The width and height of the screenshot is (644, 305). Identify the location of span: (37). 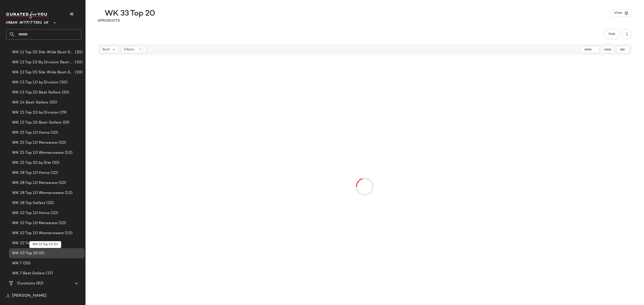
(49, 273).